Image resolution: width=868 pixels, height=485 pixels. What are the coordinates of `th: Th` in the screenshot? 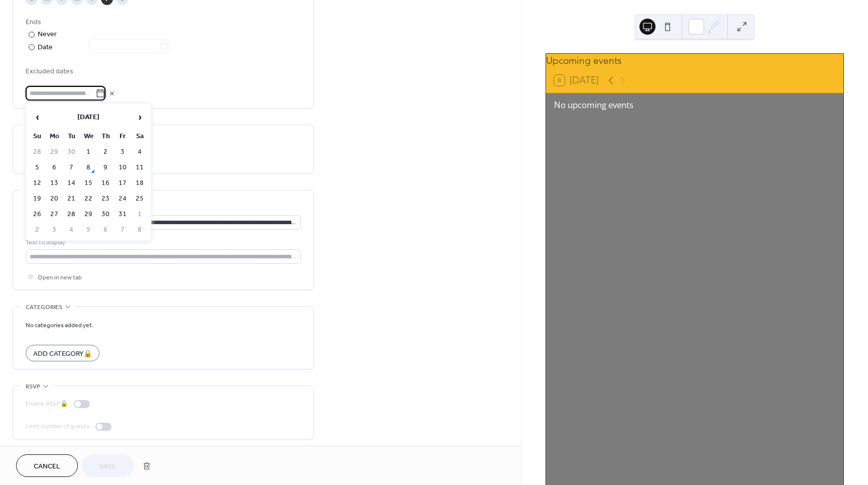 It's located at (106, 136).